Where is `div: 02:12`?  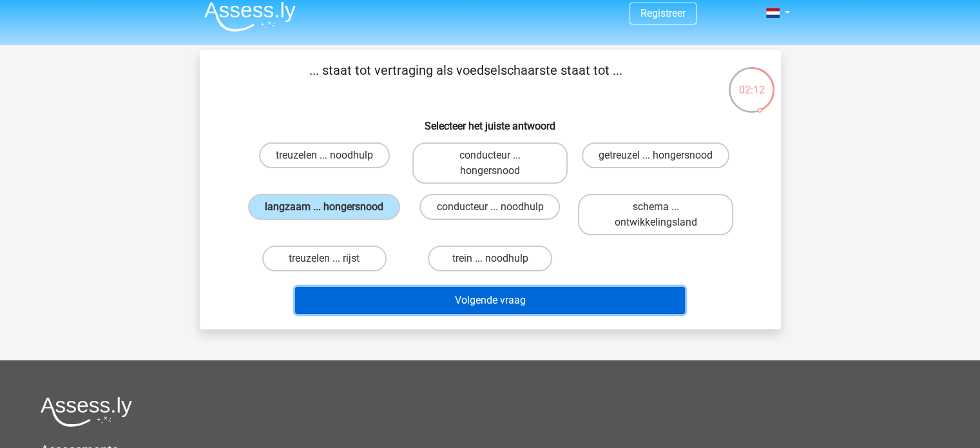
div: 02:12 is located at coordinates (751, 82).